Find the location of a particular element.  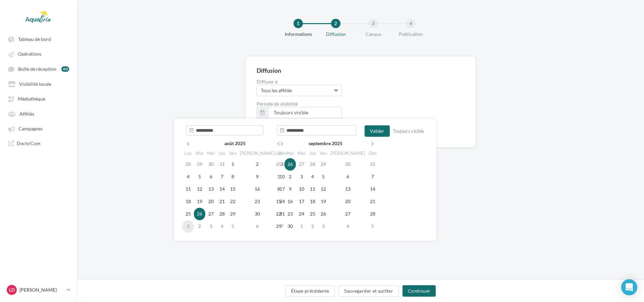

td: 14 is located at coordinates (372, 189).